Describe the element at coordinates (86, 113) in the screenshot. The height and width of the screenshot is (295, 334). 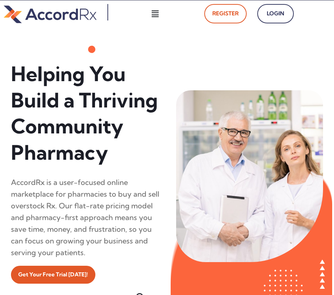
I see `h1: Helping You Build a Thriving Community Pharmacy` at that location.